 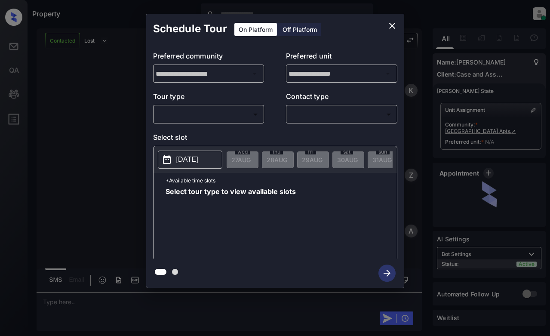 I want to click on div: Off Platform, so click(x=299, y=29).